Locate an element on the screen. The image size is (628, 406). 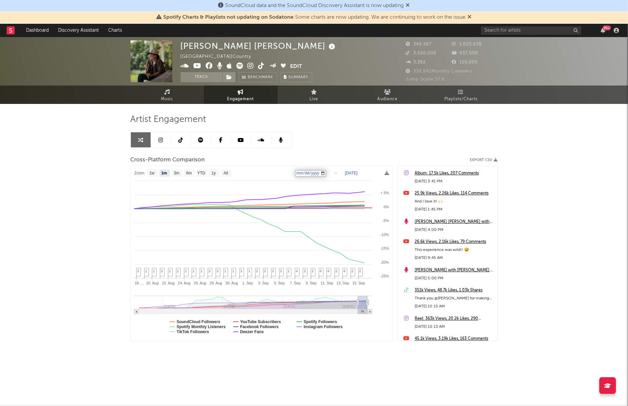
a: Dashboard is located at coordinates (37, 30).